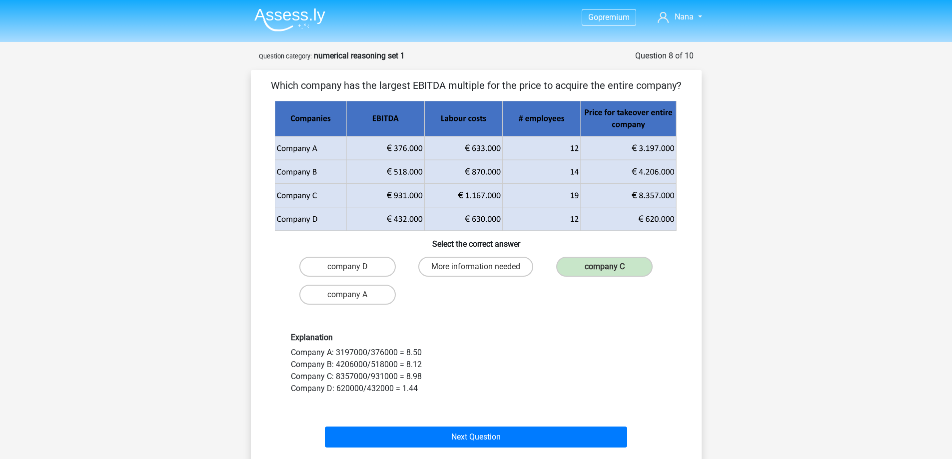 The height and width of the screenshot is (459, 952). Describe the element at coordinates (347, 267) in the screenshot. I see `label: company D` at that location.